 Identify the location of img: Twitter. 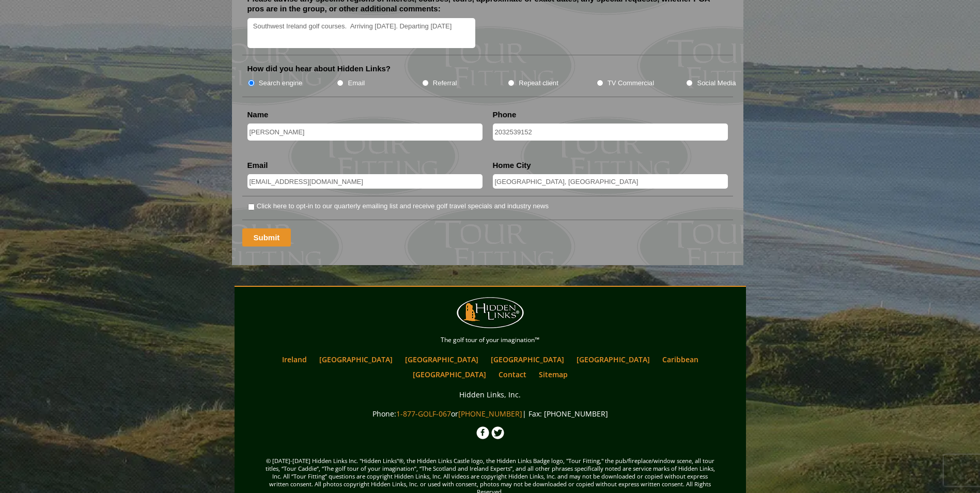
(497, 433).